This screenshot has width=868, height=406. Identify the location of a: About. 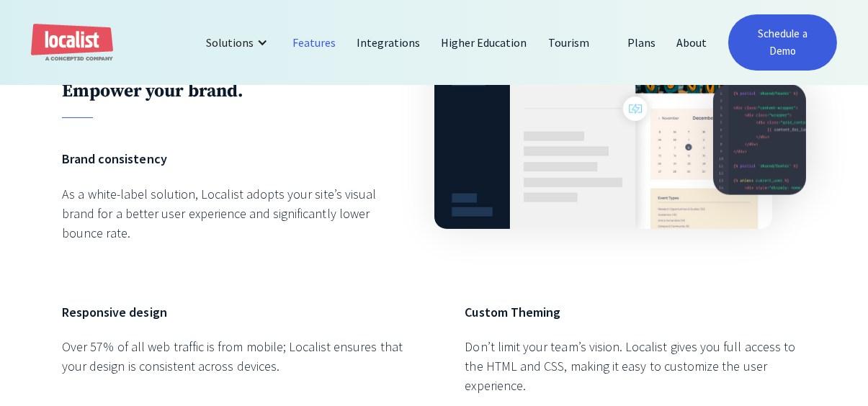
(692, 42).